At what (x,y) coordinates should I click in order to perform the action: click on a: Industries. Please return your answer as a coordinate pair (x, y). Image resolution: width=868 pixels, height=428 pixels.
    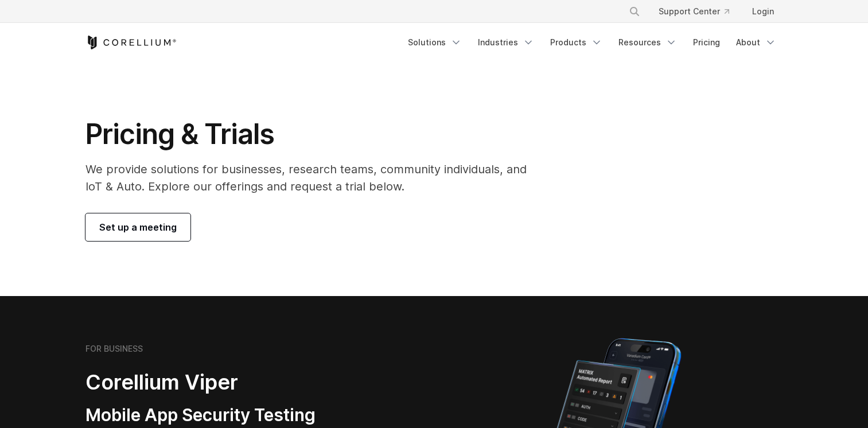
    Looking at the image, I should click on (506, 42).